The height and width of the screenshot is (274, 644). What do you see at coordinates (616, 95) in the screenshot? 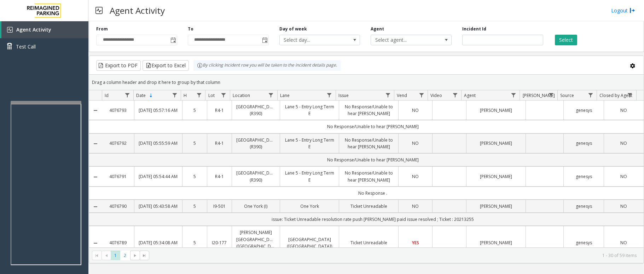
I see `span: Closed by Agent` at bounding box center [616, 95].